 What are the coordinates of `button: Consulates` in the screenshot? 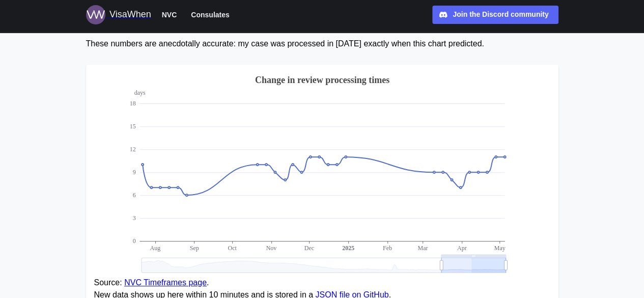 It's located at (210, 15).